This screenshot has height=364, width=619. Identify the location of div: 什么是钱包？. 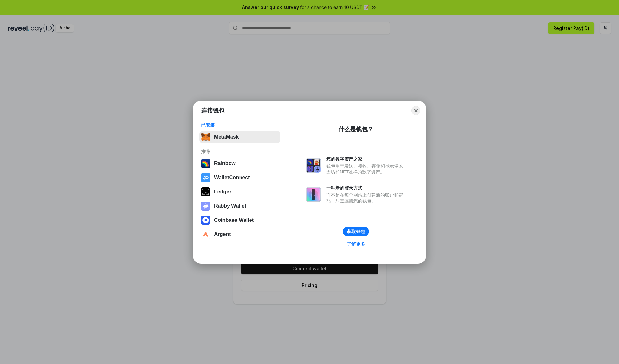
(356, 129).